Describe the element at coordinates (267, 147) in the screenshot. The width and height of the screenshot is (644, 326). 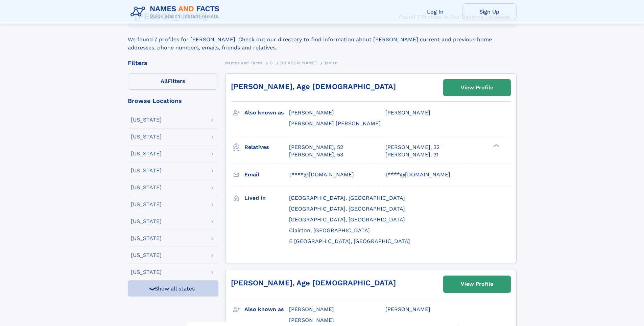
I see `h3: Relatives` at that location.